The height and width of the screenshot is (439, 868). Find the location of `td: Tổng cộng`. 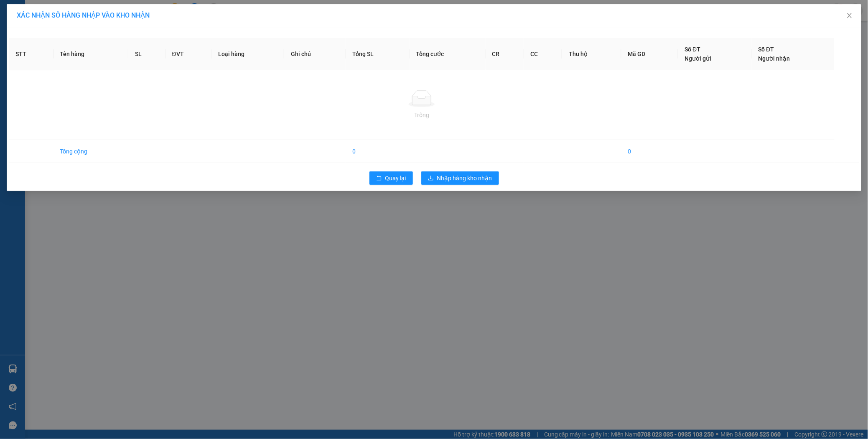

td: Tổng cộng is located at coordinates (91, 151).